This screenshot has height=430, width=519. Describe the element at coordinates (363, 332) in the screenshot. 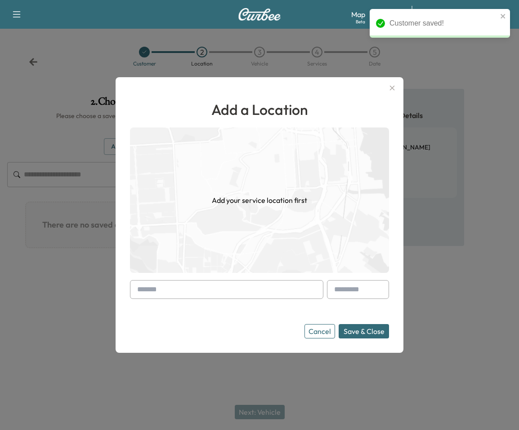

I see `button: Save & Close` at that location.